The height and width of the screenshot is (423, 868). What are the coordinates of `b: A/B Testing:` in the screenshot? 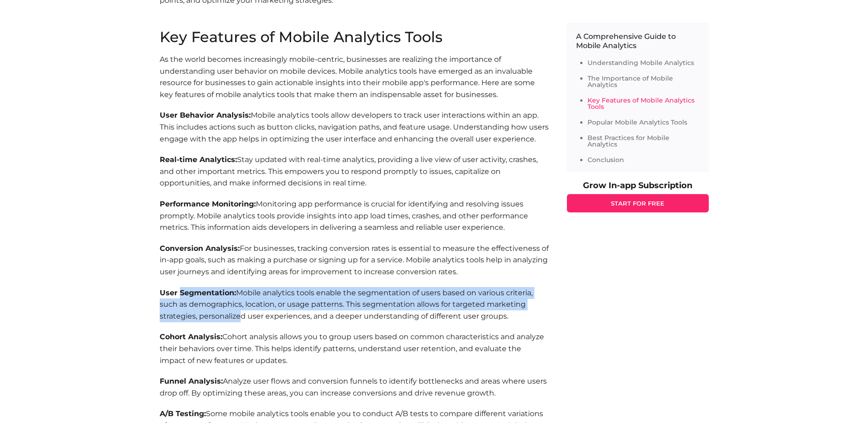 It's located at (182, 414).